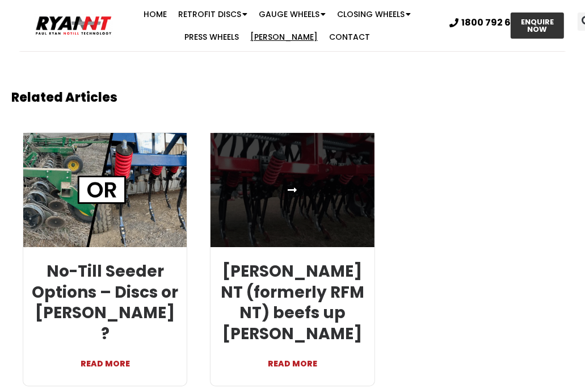  Describe the element at coordinates (155, 15) in the screenshot. I see `a: Home` at that location.